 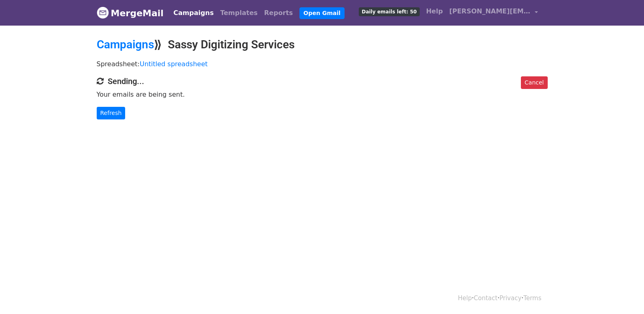 What do you see at coordinates (322, 64) in the screenshot?
I see `p: Spreadsheet:` at bounding box center [322, 64].